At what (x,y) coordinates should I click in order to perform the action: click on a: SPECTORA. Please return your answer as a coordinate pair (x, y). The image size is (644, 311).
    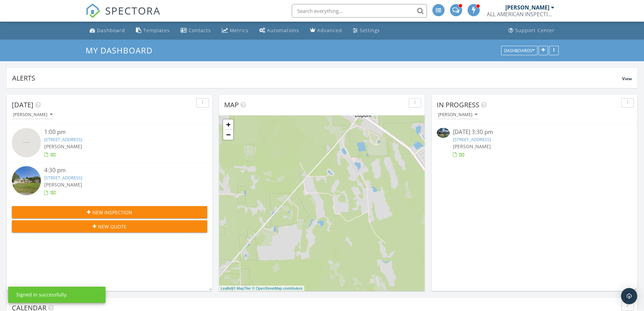
    Looking at the image, I should click on (123, 16).